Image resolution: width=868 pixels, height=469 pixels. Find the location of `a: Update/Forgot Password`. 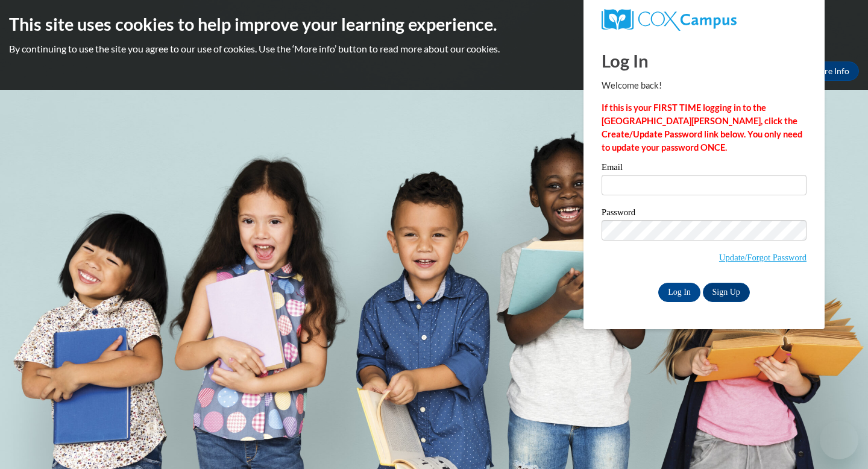

a: Update/Forgot Password is located at coordinates (762, 257).